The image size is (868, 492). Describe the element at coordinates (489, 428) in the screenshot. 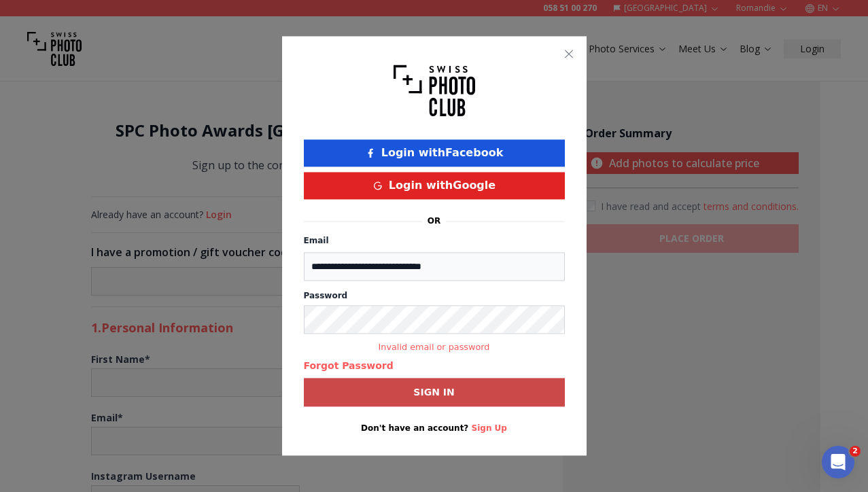

I see `button: Sign Up` at that location.